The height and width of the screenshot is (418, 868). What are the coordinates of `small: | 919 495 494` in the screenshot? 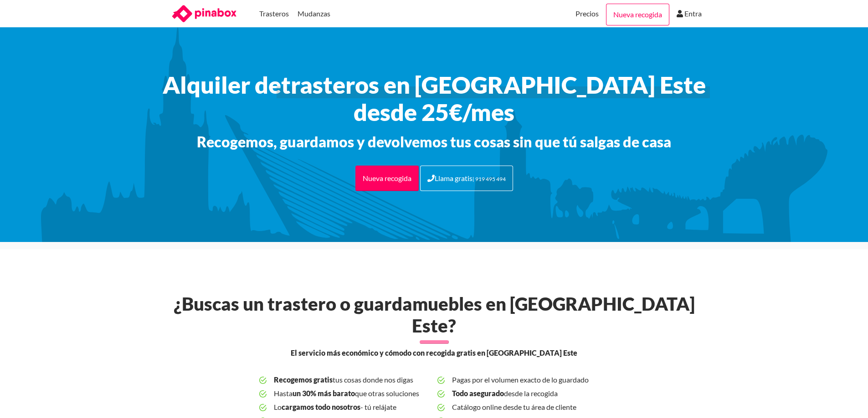 It's located at (489, 179).